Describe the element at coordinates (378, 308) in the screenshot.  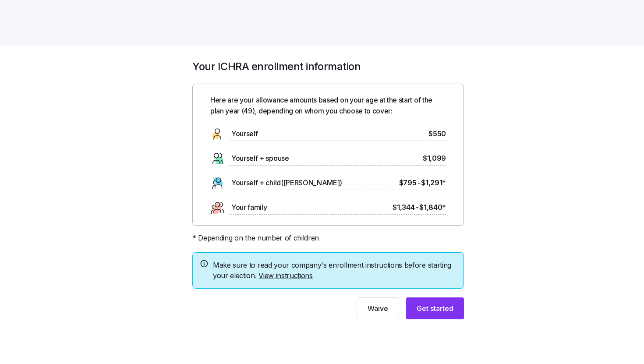
I see `button: Waive` at that location.